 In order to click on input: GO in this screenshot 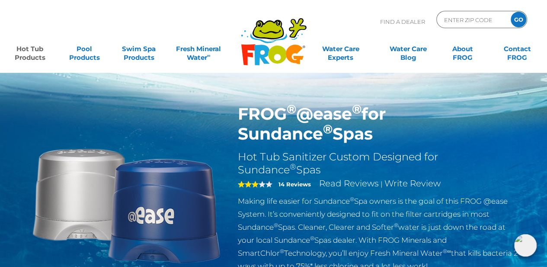, I will do `click(519, 19)`.